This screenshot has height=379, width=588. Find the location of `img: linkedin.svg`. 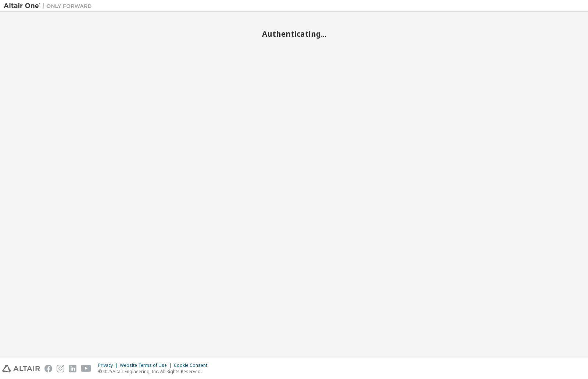

img: linkedin.svg is located at coordinates (73, 368).